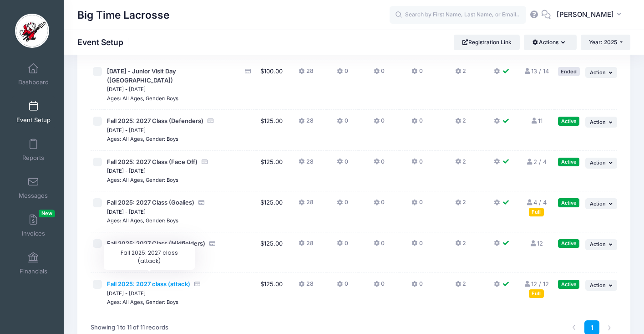 The image size is (644, 334). Describe the element at coordinates (152, 162) in the screenshot. I see `span: Fall 2025: 2027 Class (Face Off)` at that location.